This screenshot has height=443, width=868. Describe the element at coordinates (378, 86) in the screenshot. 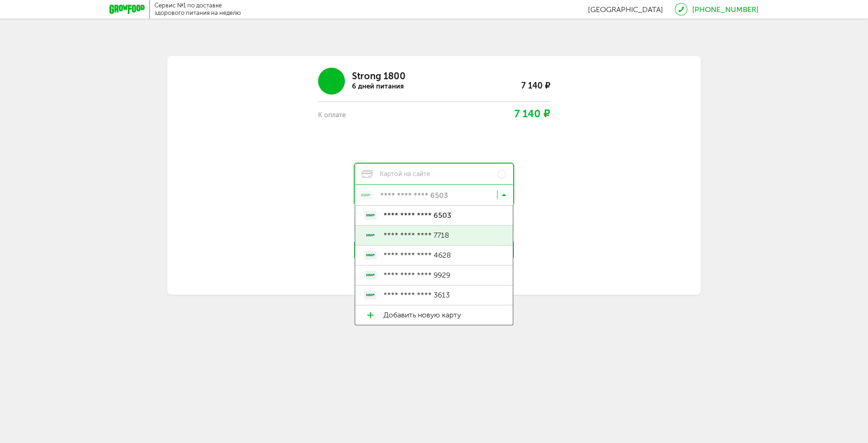

I see `div: 6 дней питания` at that location.